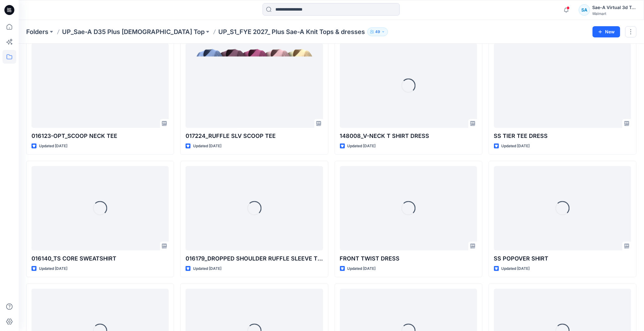 The image size is (644, 331). I want to click on p: 016179_DROPPED SHOULDER RUFFLE SLEEVE TEE, so click(254, 259).